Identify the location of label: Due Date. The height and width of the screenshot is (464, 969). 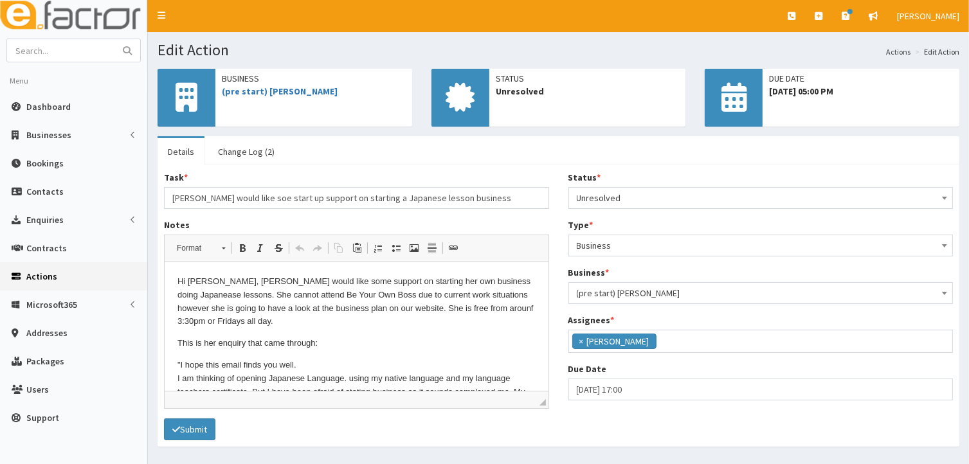
(588, 369).